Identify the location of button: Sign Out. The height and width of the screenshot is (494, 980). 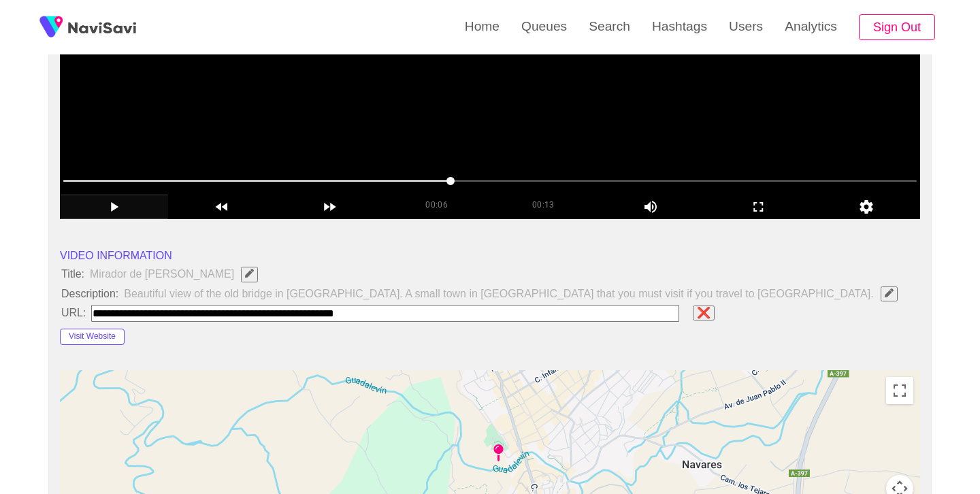
(897, 28).